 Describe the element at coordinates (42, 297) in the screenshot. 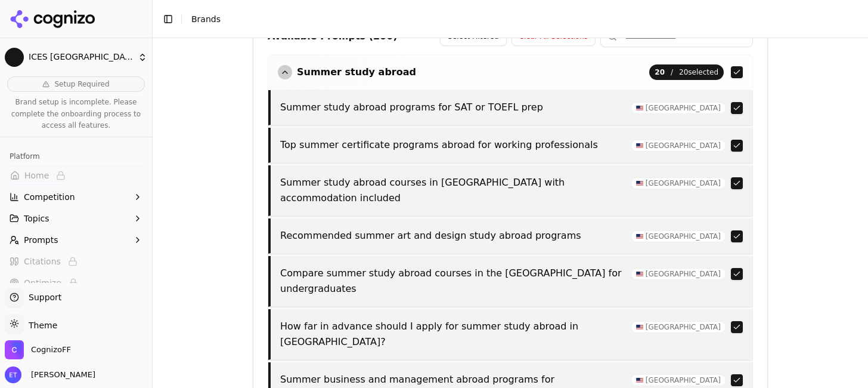

I see `span: Support` at that location.